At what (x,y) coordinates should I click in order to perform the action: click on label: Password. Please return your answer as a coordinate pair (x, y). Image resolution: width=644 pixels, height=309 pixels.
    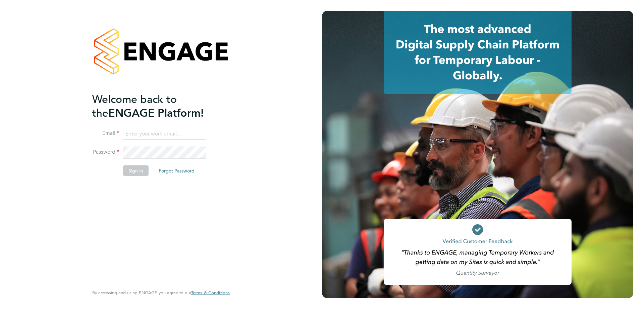
    Looking at the image, I should click on (106, 152).